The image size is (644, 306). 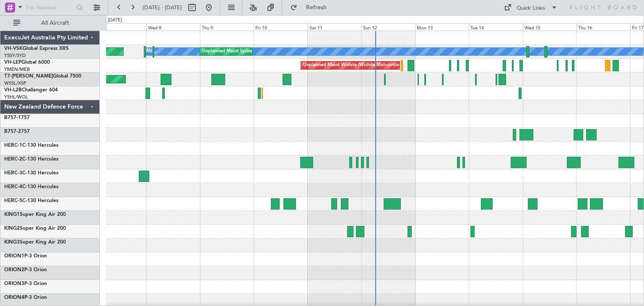 What do you see at coordinates (50, 23) in the screenshot?
I see `button: All Aircraft` at bounding box center [50, 23].